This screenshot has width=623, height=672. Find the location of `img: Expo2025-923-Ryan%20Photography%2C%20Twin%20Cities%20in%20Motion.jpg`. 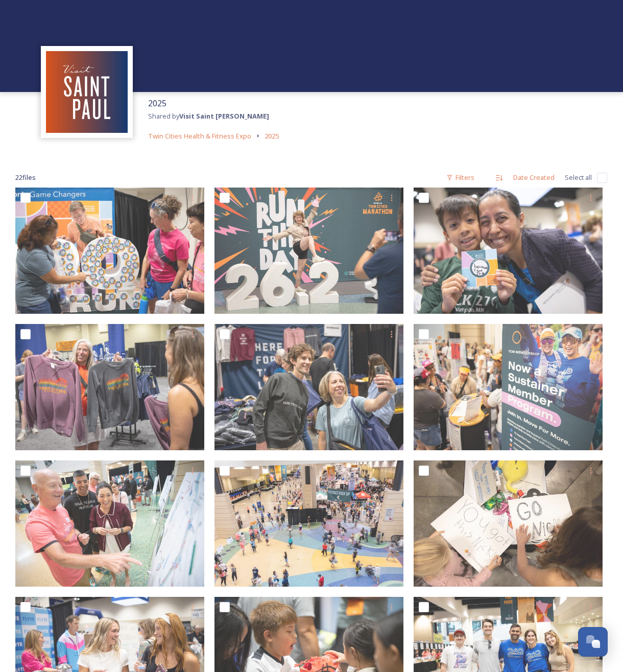

img: Expo2025-923-Ryan%20Photography%2C%20Twin%20Cities%20in%20Motion.jpg is located at coordinates (309, 251).